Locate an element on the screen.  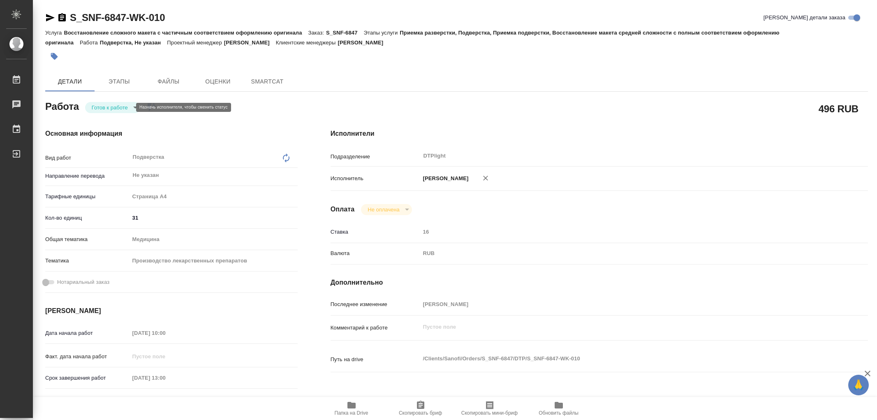
div: Медицина is located at coordinates (213, 239).